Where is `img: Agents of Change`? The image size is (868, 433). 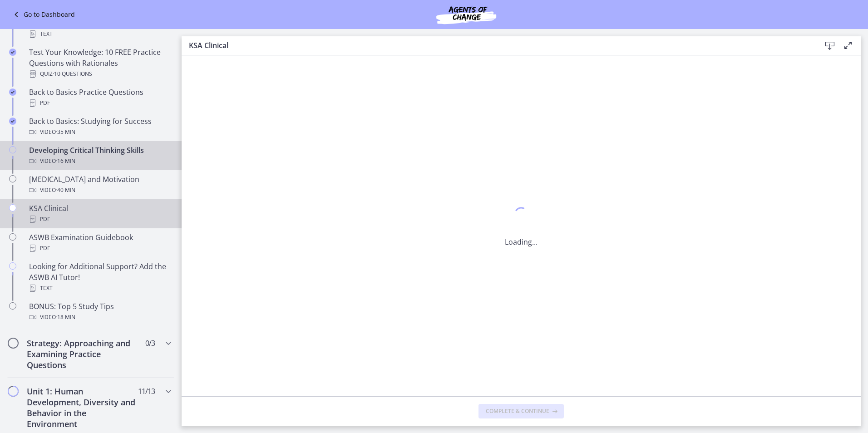 img: Agents of Change is located at coordinates (466, 15).